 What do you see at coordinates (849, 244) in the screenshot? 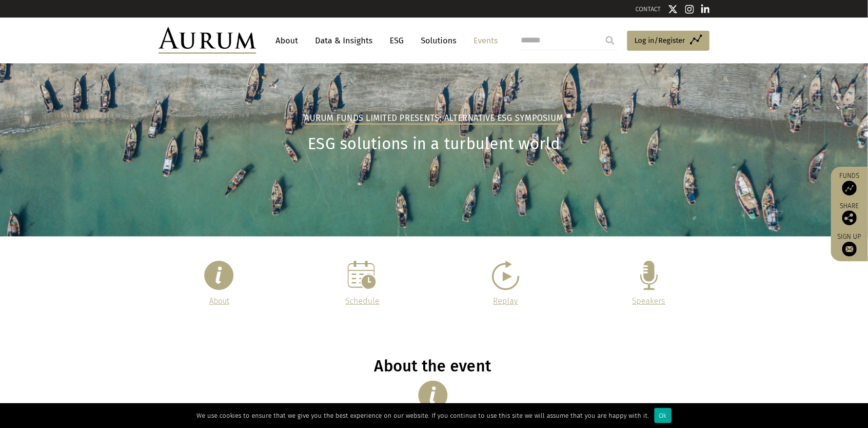
I see `a: Sign up` at bounding box center [849, 244].